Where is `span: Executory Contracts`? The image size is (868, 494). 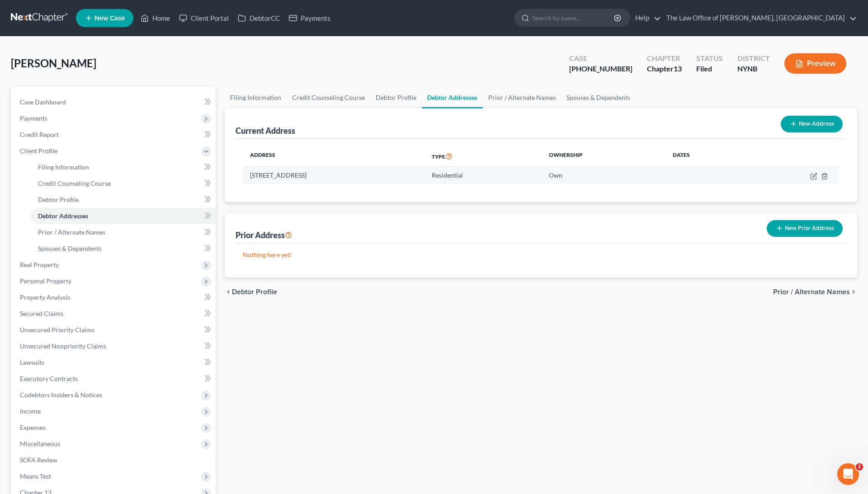 span: Executory Contracts is located at coordinates (49, 379).